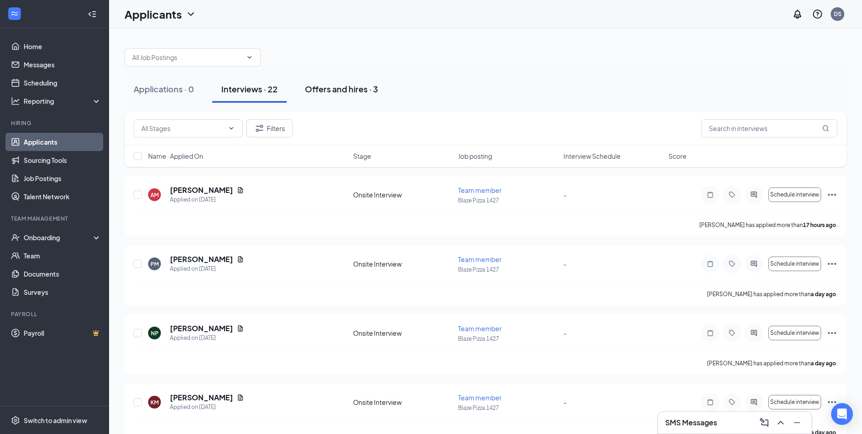  Describe the element at coordinates (55, 218) in the screenshot. I see `div: Team Management` at that location.